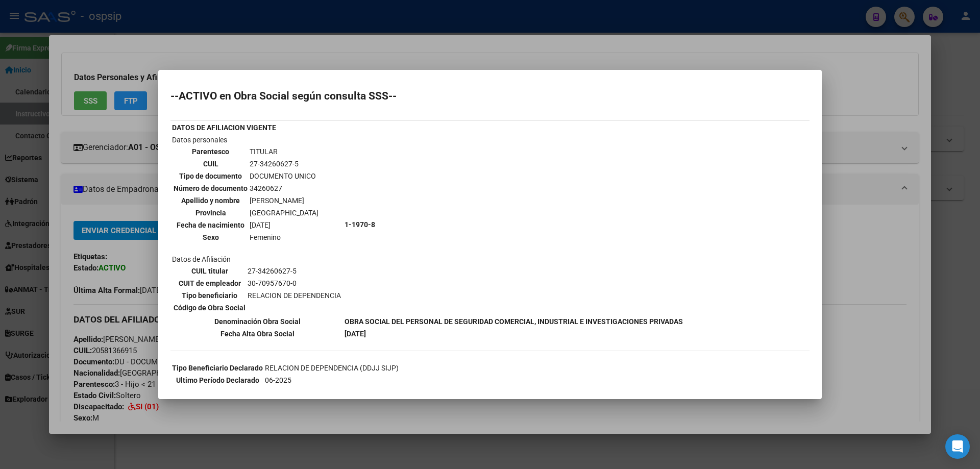  What do you see at coordinates (257, 322) in the screenshot?
I see `th: Denominación Obra Social` at bounding box center [257, 322].